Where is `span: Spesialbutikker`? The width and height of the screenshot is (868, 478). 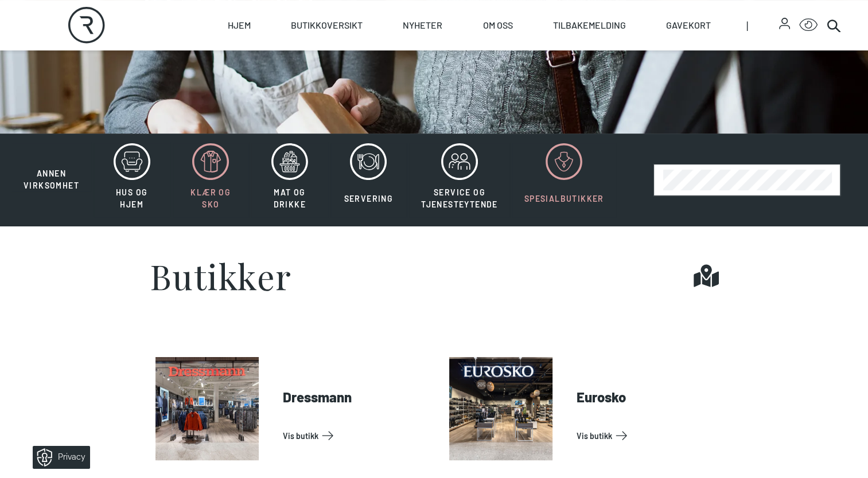 span: Spesialbutikker is located at coordinates (564, 198).